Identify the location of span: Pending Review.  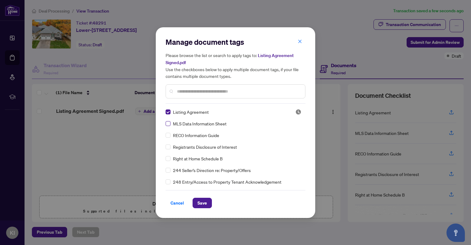
(298, 112).